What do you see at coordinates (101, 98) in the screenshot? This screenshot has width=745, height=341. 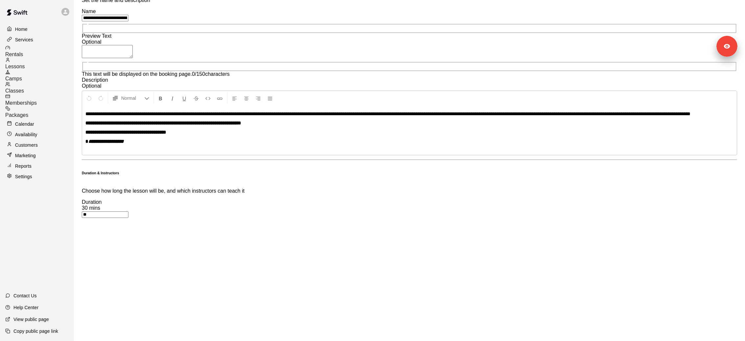 I see `button: Redo` at bounding box center [101, 98].